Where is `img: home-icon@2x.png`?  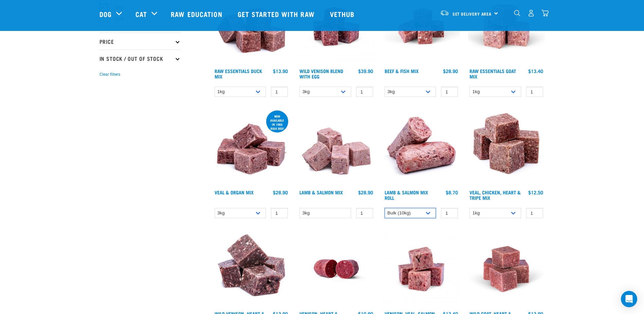 img: home-icon@2x.png is located at coordinates (545, 13).